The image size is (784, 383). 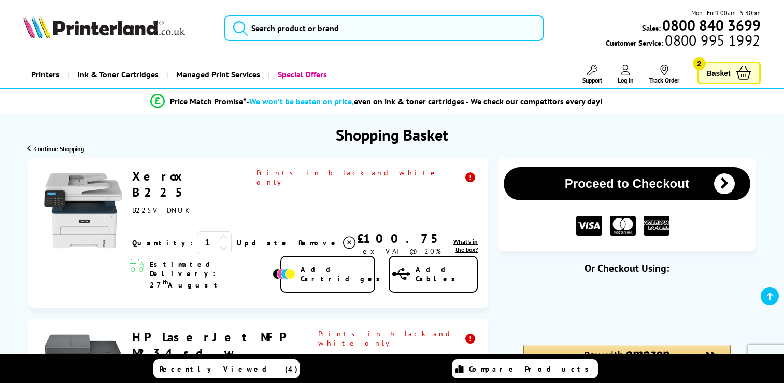 I want to click on span: Compare Products, so click(x=532, y=369).